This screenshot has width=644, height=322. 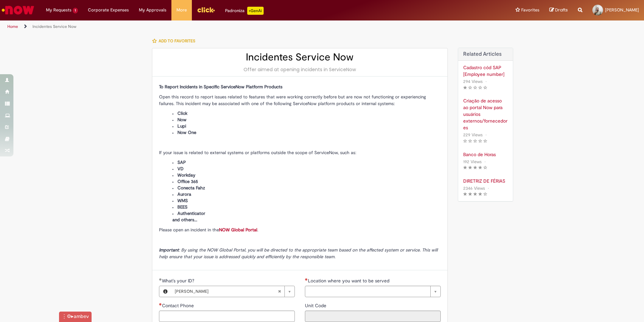 I want to click on span: Click to configure InstanceTag, SHIFT Click to disable, so click(x=69, y=316).